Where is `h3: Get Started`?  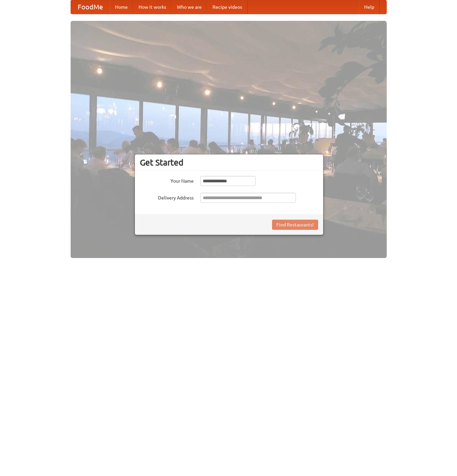
h3: Get Started is located at coordinates (229, 162).